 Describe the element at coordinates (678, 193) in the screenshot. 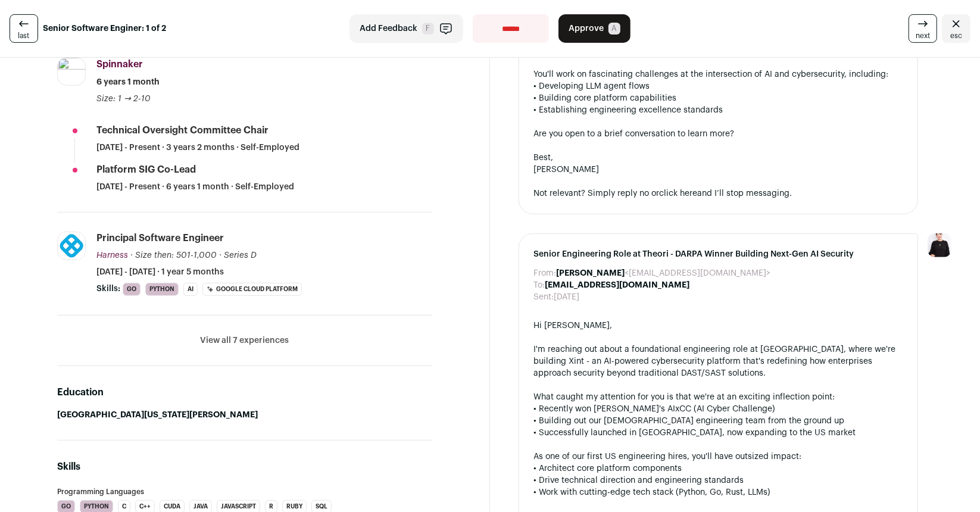

I see `a: click here` at that location.